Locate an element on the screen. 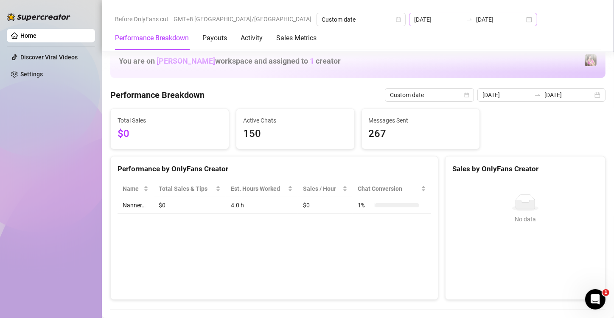 This screenshot has height=318, width=614. h1: You are on workspace and assigned to creator is located at coordinates (229, 61).